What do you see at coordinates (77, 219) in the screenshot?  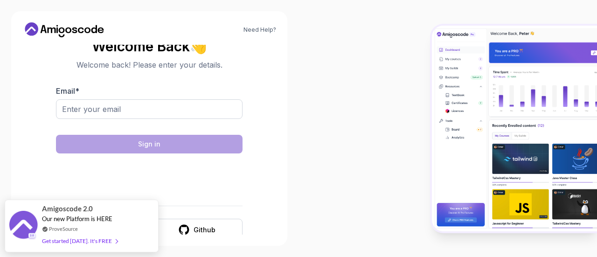 I see `span: Our new Platform is HERE` at bounding box center [77, 219].